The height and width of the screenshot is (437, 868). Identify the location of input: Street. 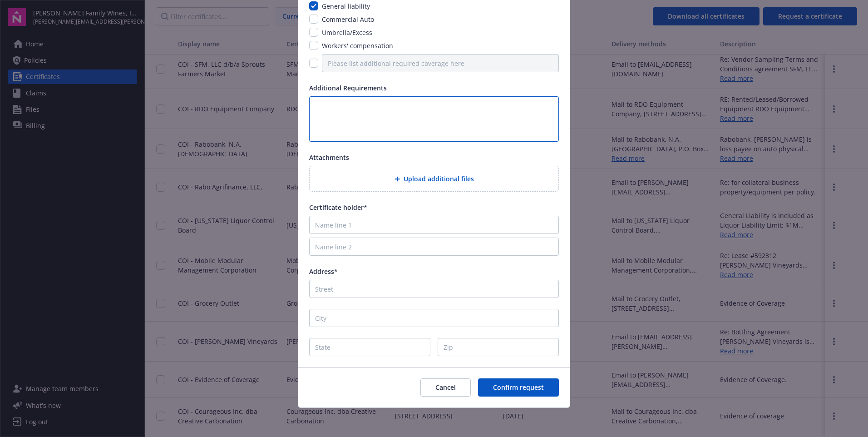
(434, 289).